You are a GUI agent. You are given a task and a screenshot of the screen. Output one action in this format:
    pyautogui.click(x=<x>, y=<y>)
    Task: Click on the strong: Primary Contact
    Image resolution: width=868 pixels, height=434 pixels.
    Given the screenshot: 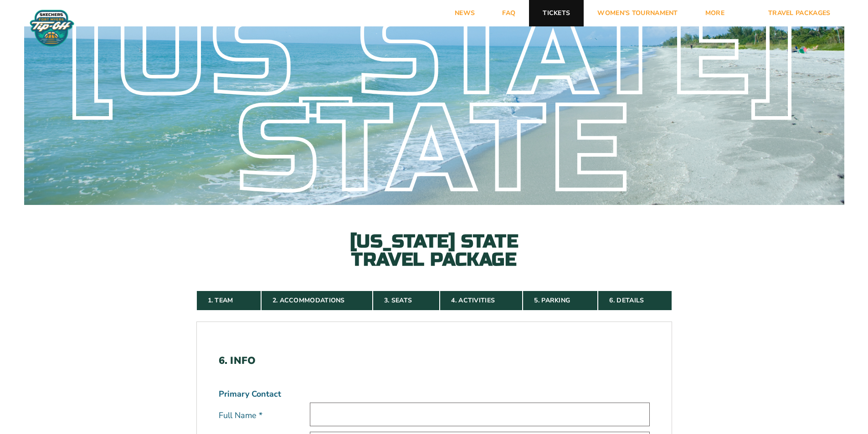 What is the action you would take?
    pyautogui.click(x=249, y=394)
    